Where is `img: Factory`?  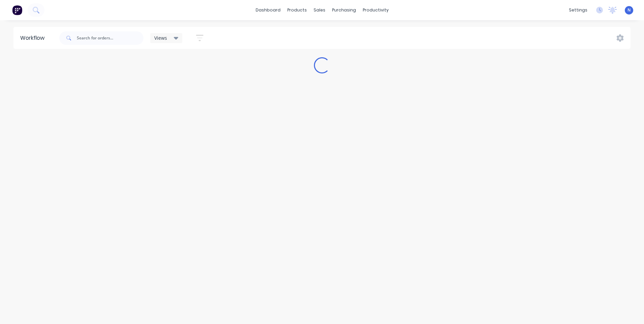 img: Factory is located at coordinates (17, 10).